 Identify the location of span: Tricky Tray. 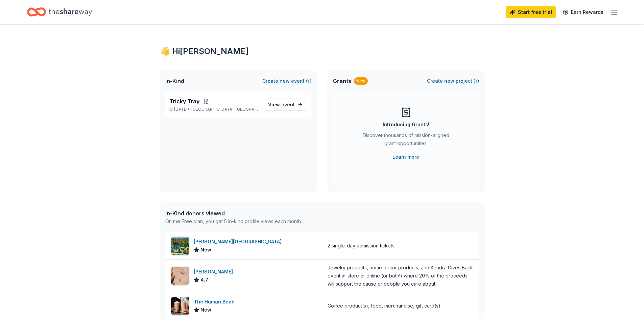
(184, 101).